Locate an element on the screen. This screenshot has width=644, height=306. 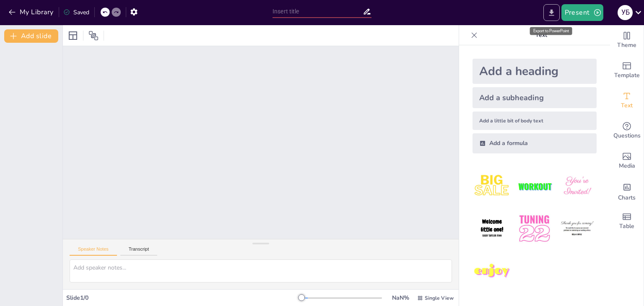
div: Change the overall theme is located at coordinates (627, 40).